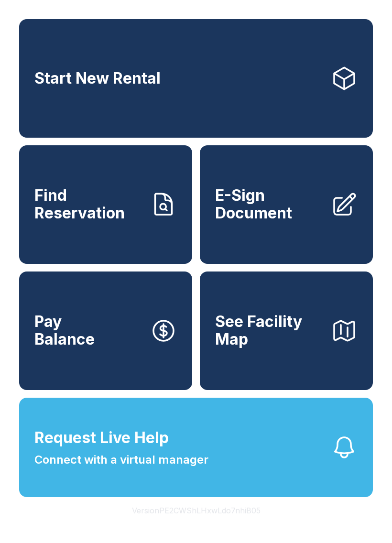 The image size is (392, 543). Describe the element at coordinates (65, 330) in the screenshot. I see `span: Pay Balance` at that location.